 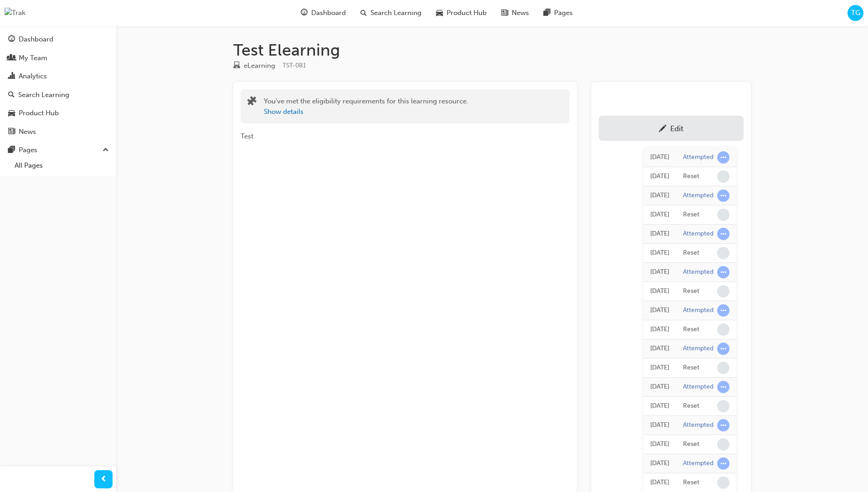 What do you see at coordinates (283, 111) in the screenshot?
I see `button: Show details` at bounding box center [283, 111].